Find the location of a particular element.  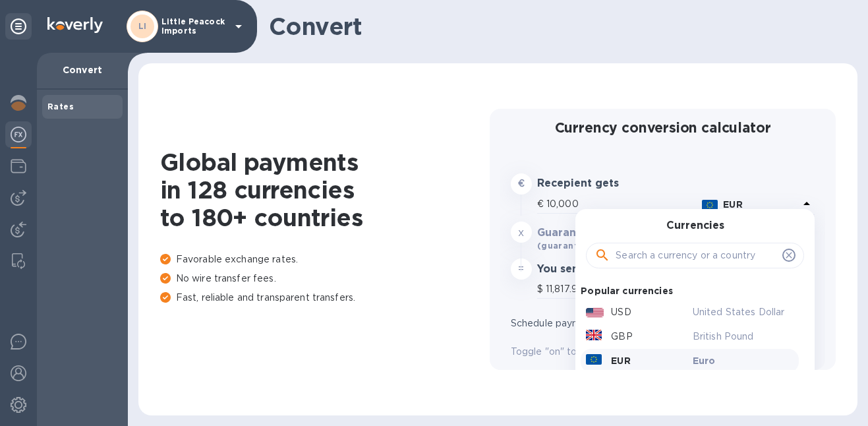

img: Logo is located at coordinates (75, 25).